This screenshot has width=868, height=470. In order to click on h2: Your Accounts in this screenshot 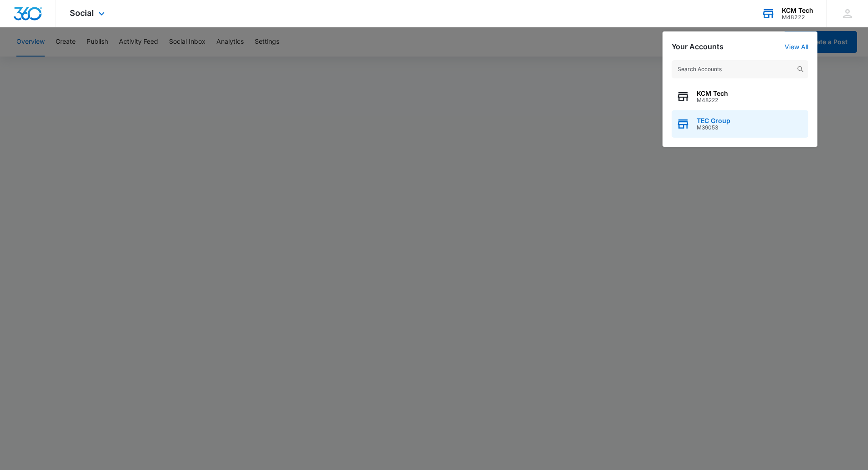, I will do `click(698, 46)`.